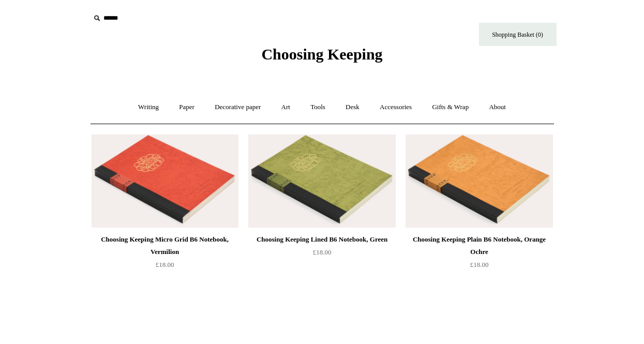 This screenshot has height=344, width=644. What do you see at coordinates (322, 255) in the screenshot?
I see `a: Choosing Keeping Lined B6 Notebook, Green £18.00` at bounding box center [322, 255].